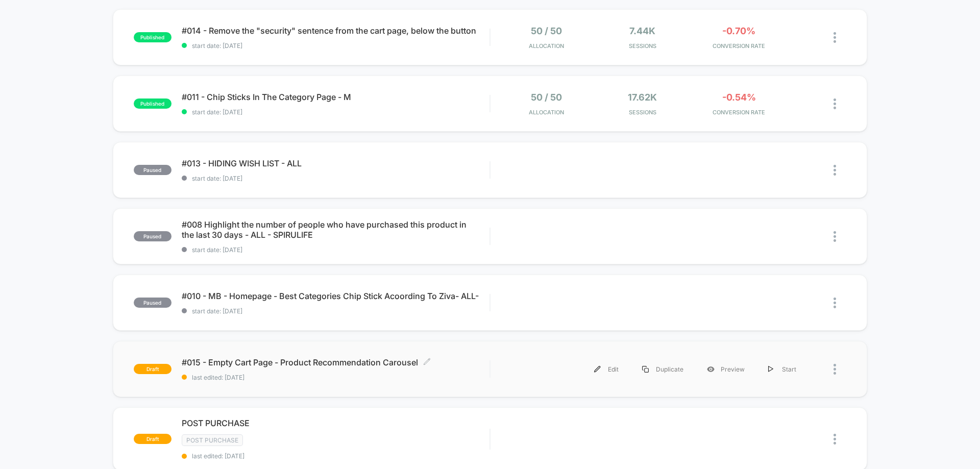 The height and width of the screenshot is (469, 980). I want to click on span: -0.70%, so click(738, 31).